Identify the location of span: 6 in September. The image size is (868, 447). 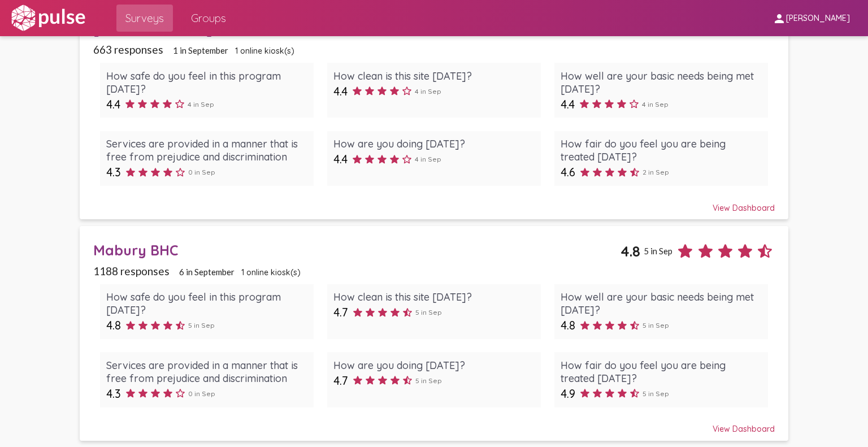
(207, 271).